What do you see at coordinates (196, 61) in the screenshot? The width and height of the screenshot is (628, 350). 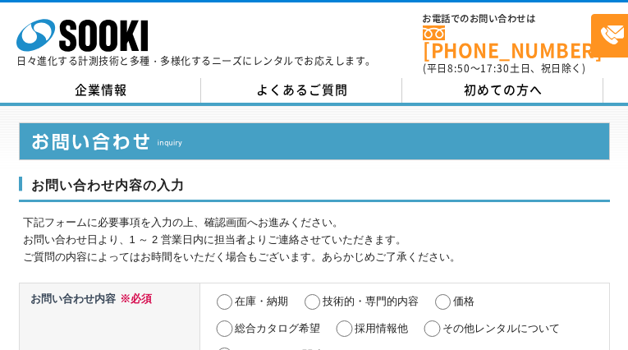 I see `p: 日々進化する計測技術と多種・多様化するニーズにレンタルでお応えします。` at bounding box center [196, 61].